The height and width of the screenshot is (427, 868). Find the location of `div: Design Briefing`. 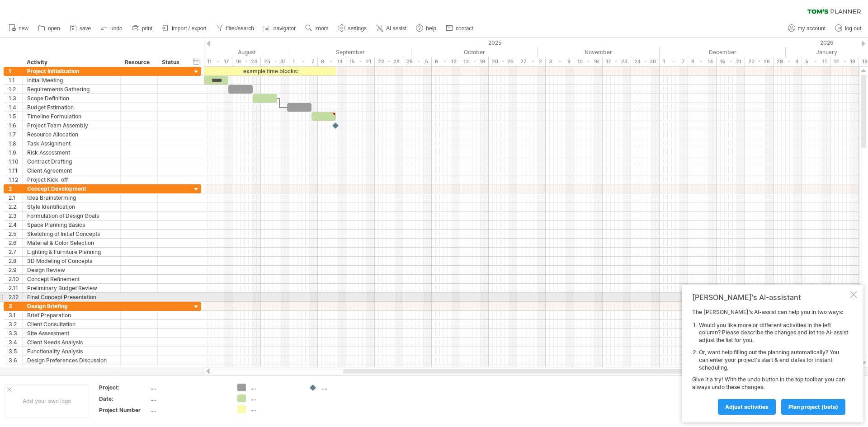

div: Design Briefing is located at coordinates (71, 306).